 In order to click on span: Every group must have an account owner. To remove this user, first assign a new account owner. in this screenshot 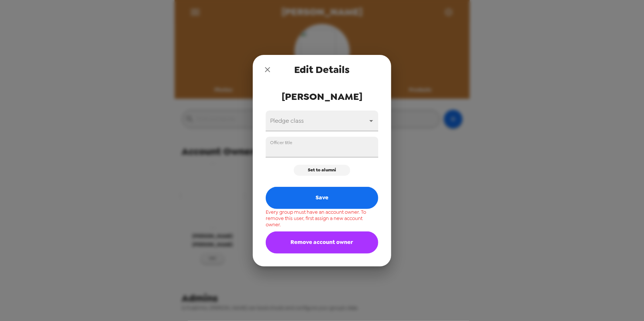, I will do `click(316, 218)`.